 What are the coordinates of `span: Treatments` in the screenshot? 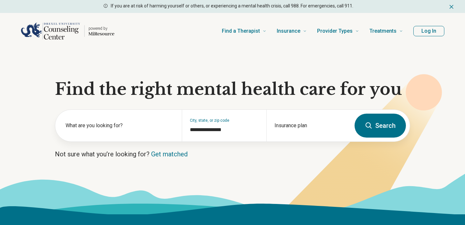 It's located at (383, 31).